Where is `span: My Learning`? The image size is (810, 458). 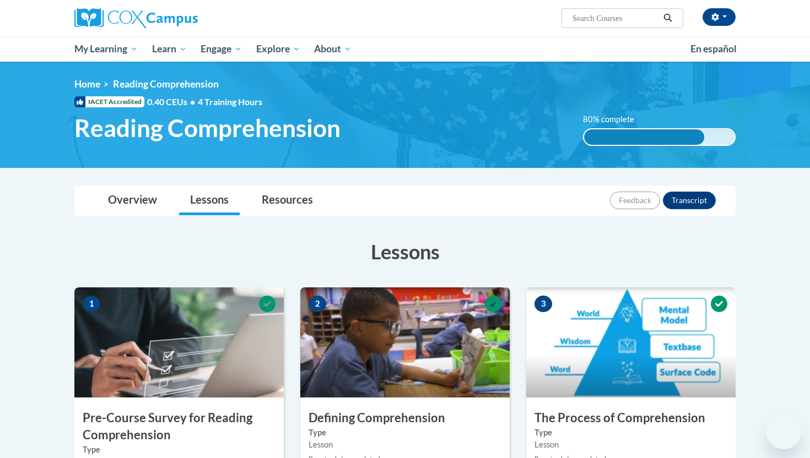 span: My Learning is located at coordinates (106, 49).